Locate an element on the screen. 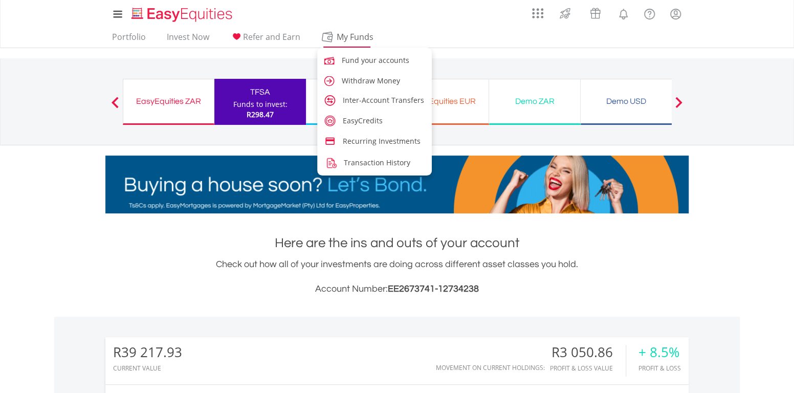 The image size is (794, 393). img: fund.svg is located at coordinates (329, 60).